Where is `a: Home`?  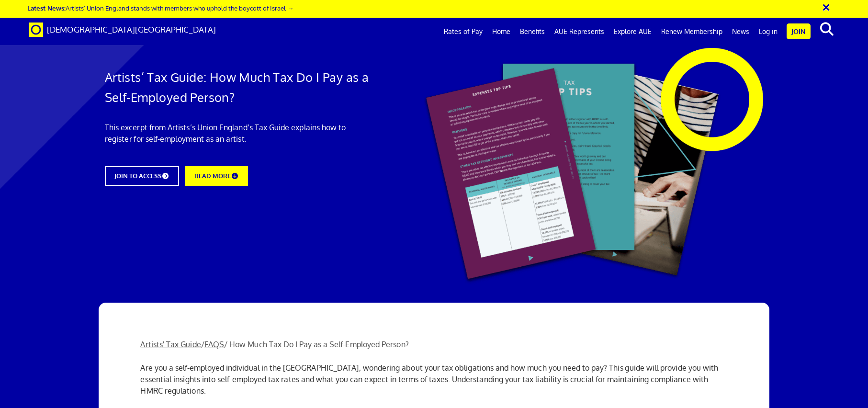 a: Home is located at coordinates (501, 32).